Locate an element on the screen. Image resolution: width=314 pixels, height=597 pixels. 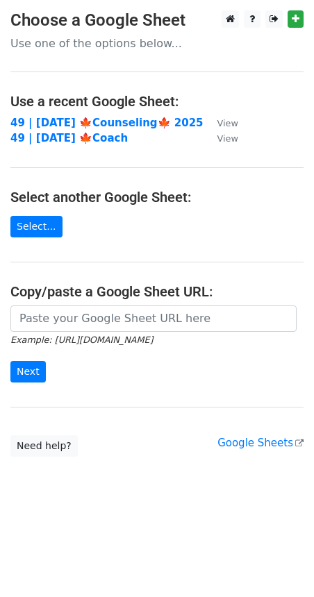
p: Use one of the options below... is located at coordinates (157, 43).